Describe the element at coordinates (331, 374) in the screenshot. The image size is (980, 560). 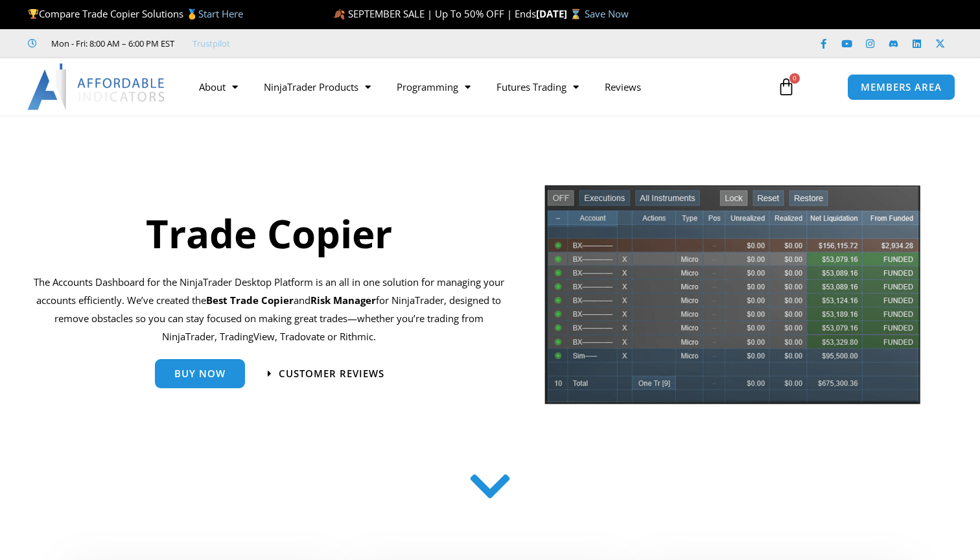
I see `span: Customer Reviews` at that location.